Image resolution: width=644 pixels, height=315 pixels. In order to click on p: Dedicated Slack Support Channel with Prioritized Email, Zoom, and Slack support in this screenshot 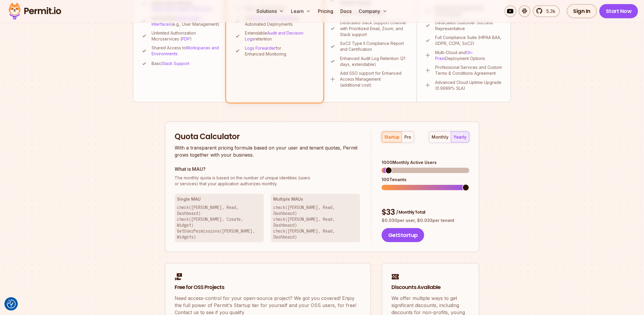, I will do `click(375, 29)`.